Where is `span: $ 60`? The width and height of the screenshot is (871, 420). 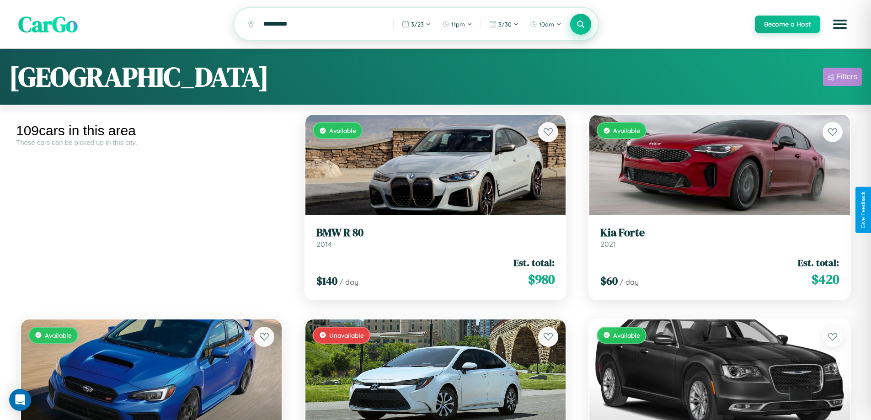
span: $ 60 is located at coordinates (609, 281).